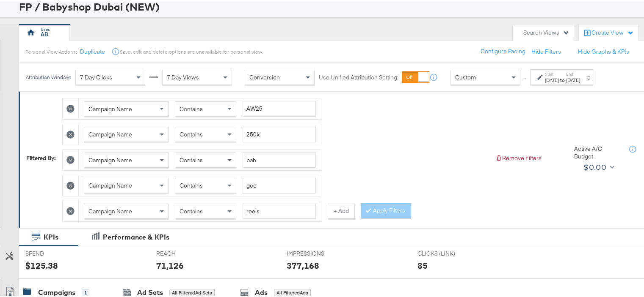 This screenshot has height=297, width=644. What do you see at coordinates (261, 291) in the screenshot?
I see `div: Ads` at bounding box center [261, 291].